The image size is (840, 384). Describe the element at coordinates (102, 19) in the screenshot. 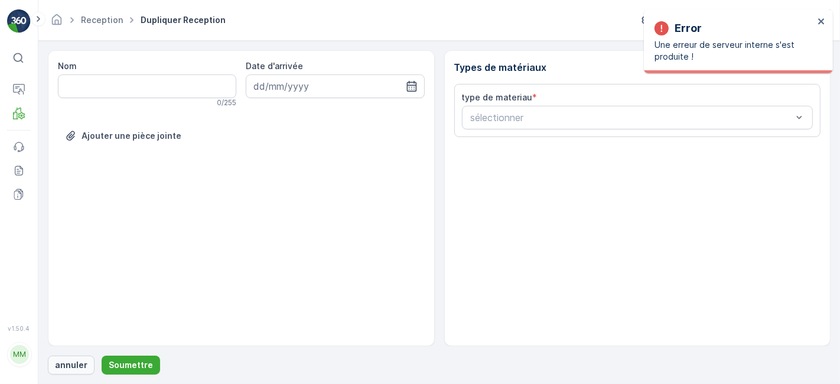

I see `a: Reception` at that location.